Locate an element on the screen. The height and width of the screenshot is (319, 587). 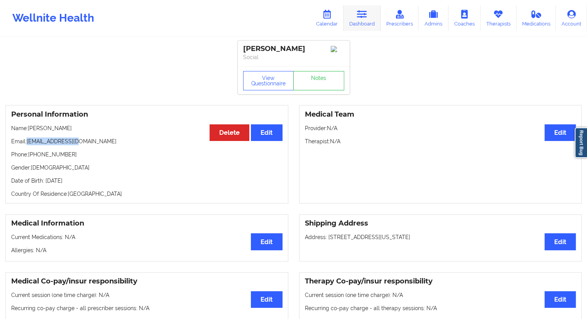
h3: Therapy Co-pay/insur responsibility is located at coordinates (440, 281).